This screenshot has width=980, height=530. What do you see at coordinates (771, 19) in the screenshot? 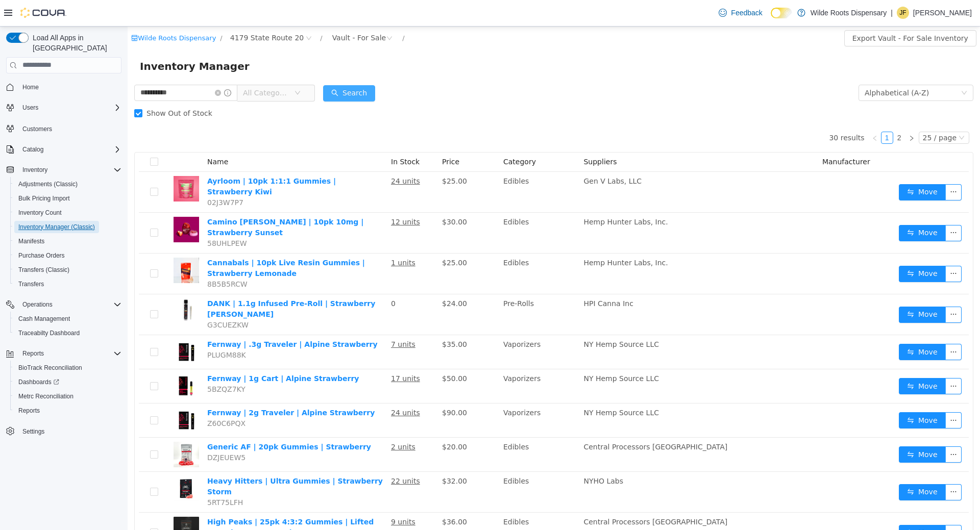
I see `span: Dark Mode` at bounding box center [771, 19].